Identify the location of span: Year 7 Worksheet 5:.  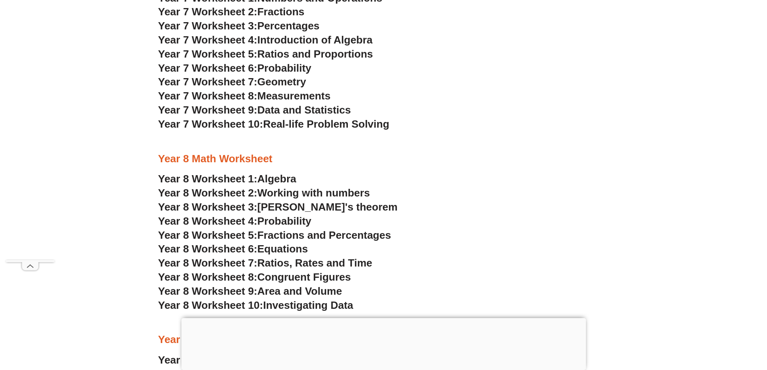
(208, 54).